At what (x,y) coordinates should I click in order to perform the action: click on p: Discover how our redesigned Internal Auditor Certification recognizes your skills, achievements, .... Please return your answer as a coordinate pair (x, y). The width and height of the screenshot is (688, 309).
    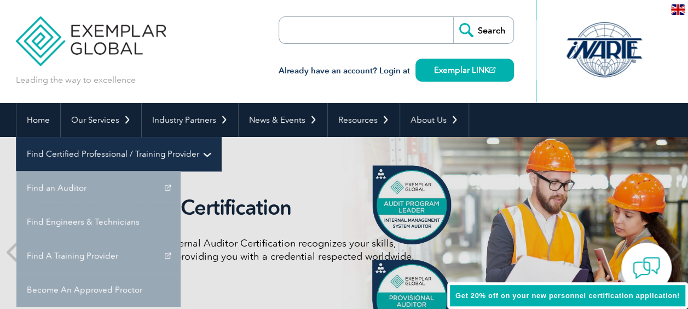
    Looking at the image, I should click on (238, 250).